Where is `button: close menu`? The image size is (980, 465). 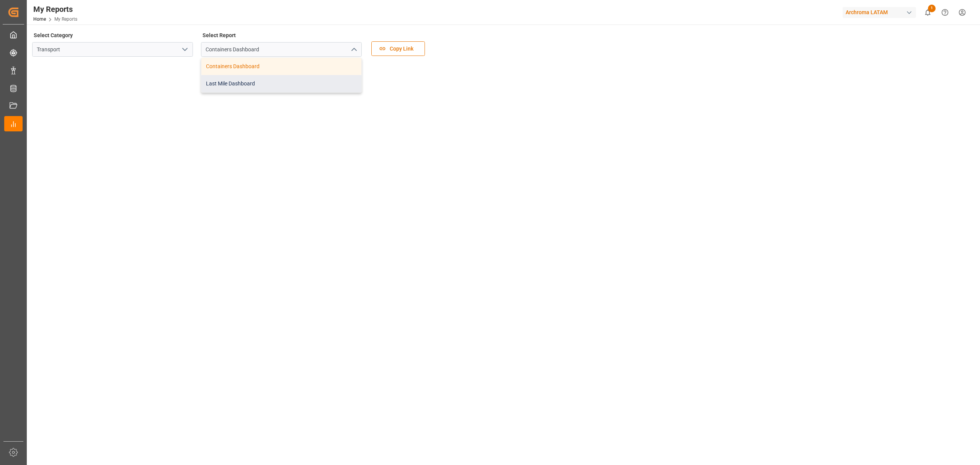 button: close menu is located at coordinates (354, 49).